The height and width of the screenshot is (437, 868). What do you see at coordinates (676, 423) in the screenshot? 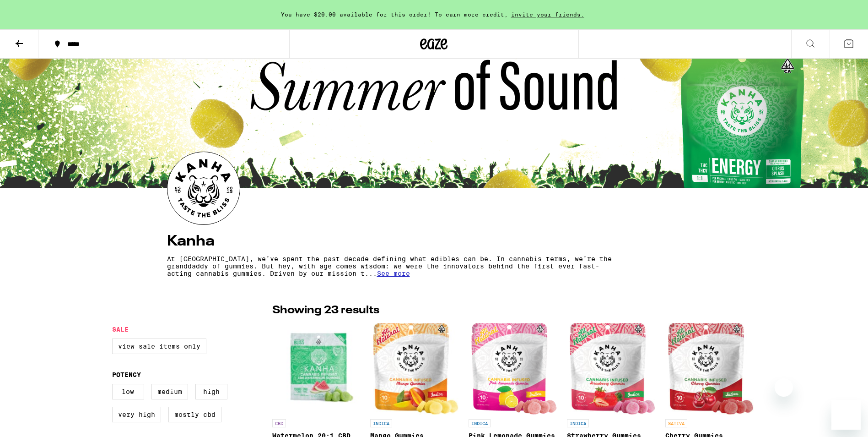
I see `p: SATIVA` at bounding box center [676, 423].